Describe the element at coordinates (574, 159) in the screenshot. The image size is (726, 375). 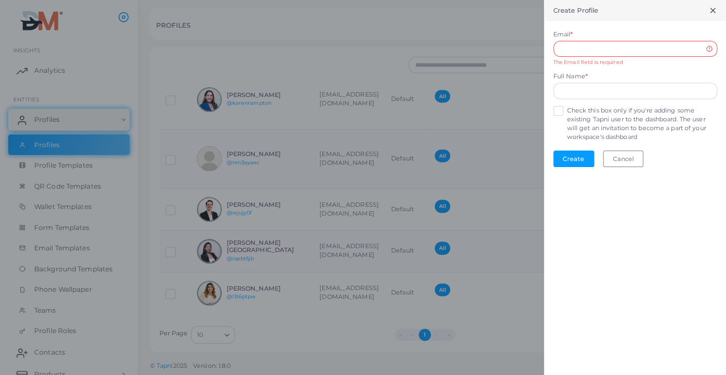
I see `button: Create` at that location.